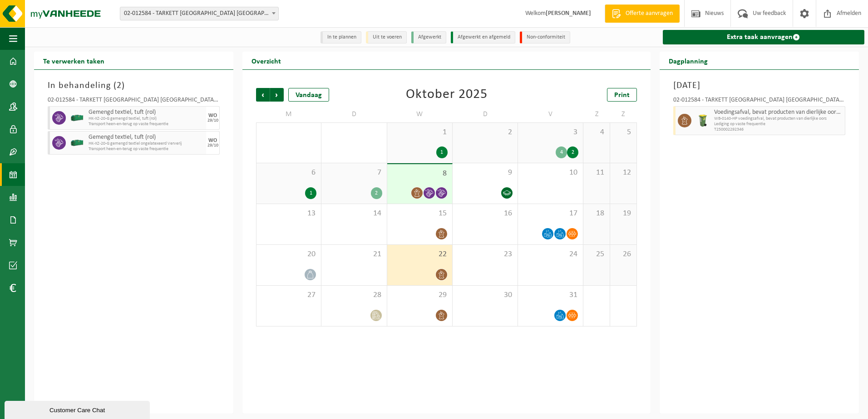  Describe the element at coordinates (419, 174) in the screenshot. I see `span: 8` at that location.